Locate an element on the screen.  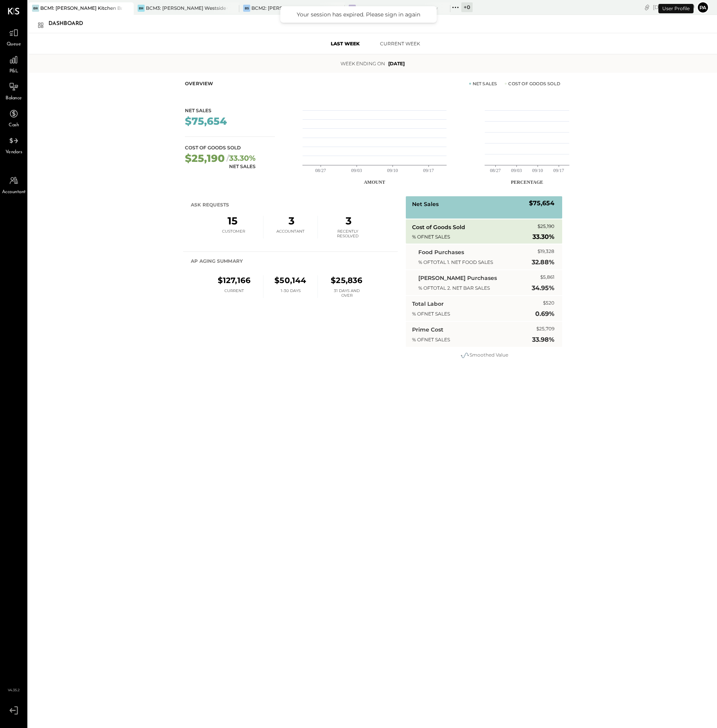
text: $25,190 is located at coordinates (435, 161).